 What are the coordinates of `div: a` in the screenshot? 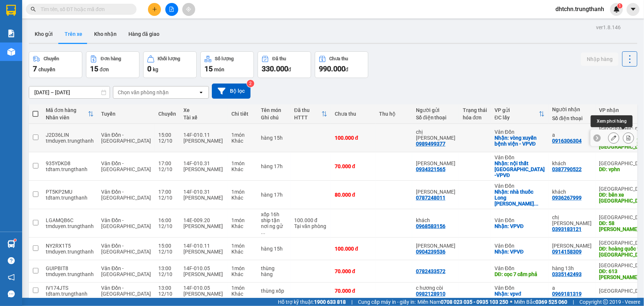 It's located at (572, 288).